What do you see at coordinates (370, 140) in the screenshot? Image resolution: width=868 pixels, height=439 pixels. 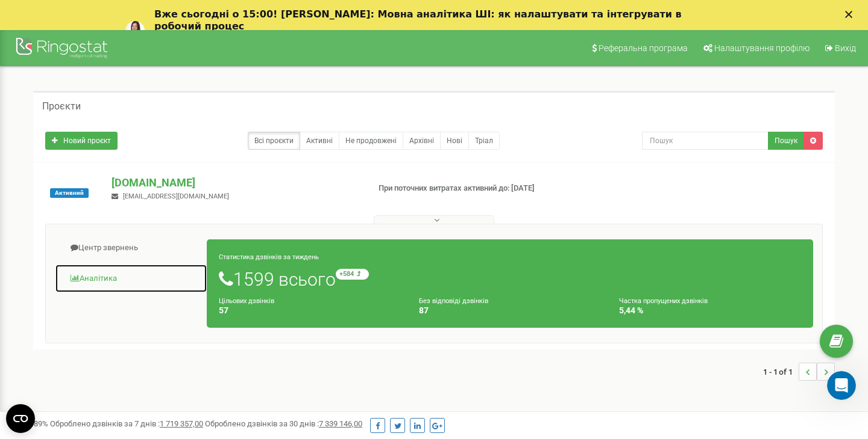 I see `a: Не продовжені` at bounding box center [370, 140].